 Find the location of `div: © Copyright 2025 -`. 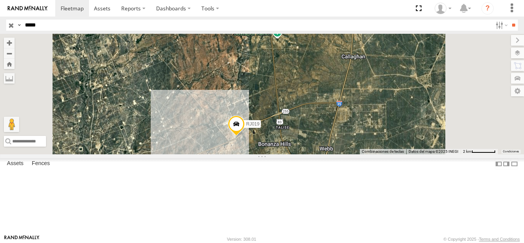

div: © Copyright 2025 - is located at coordinates (481, 239).